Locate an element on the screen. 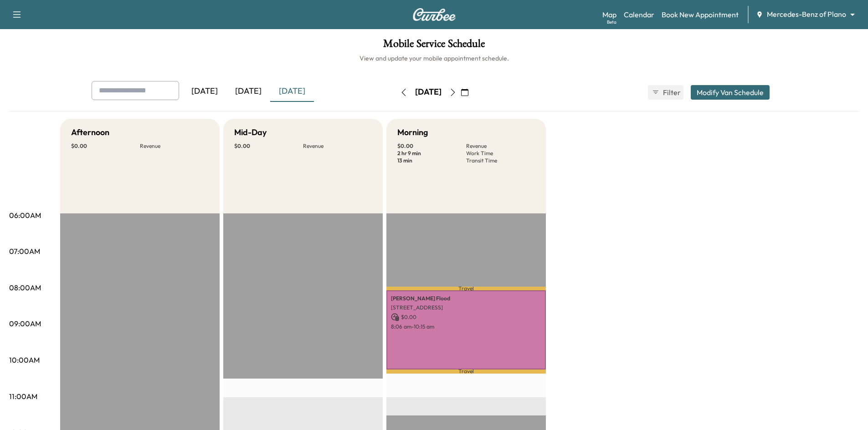  p: 10:00AM is located at coordinates (24, 360).